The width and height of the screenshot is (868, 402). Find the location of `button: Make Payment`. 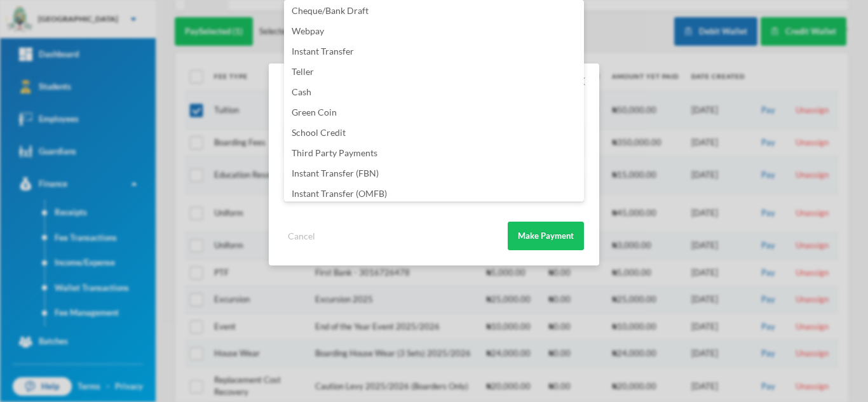

button: Make Payment is located at coordinates (546, 236).